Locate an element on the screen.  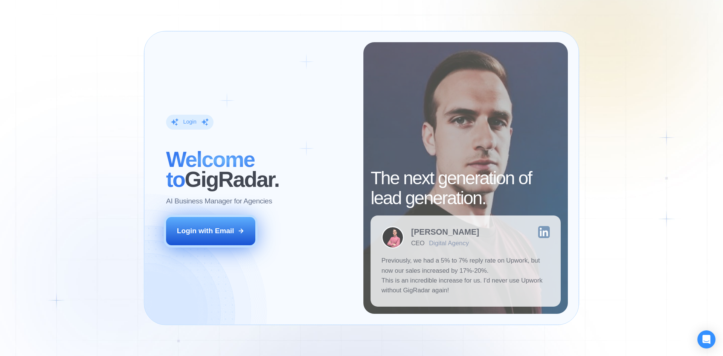
div: Digital Agency is located at coordinates (449, 243).